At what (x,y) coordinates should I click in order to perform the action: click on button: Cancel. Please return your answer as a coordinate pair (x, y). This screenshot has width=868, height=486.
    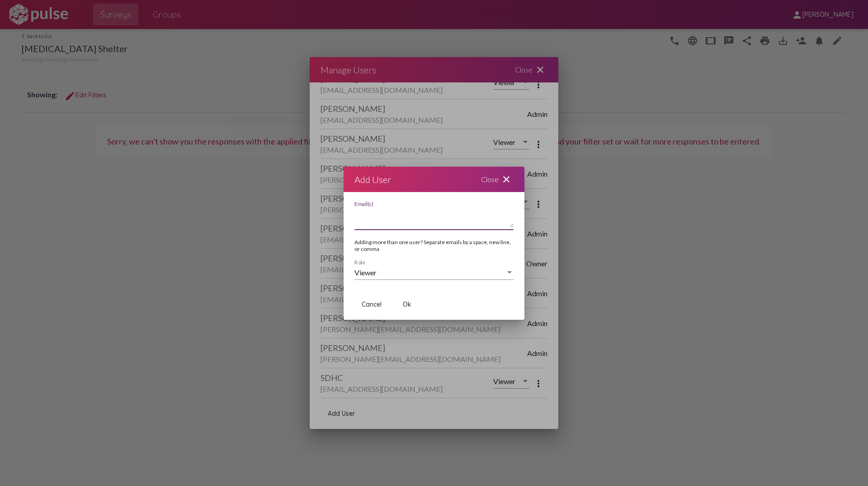
    Looking at the image, I should click on (372, 304).